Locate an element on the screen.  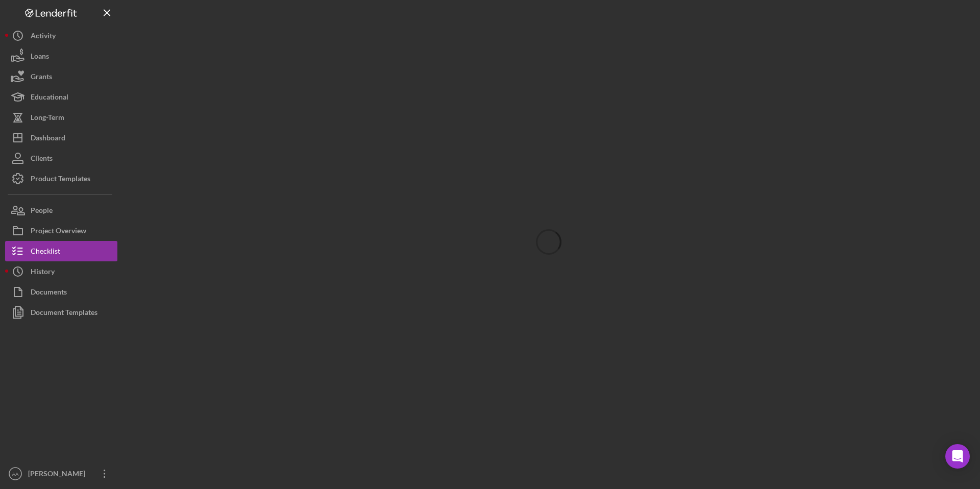
div: Loans is located at coordinates (39, 57).